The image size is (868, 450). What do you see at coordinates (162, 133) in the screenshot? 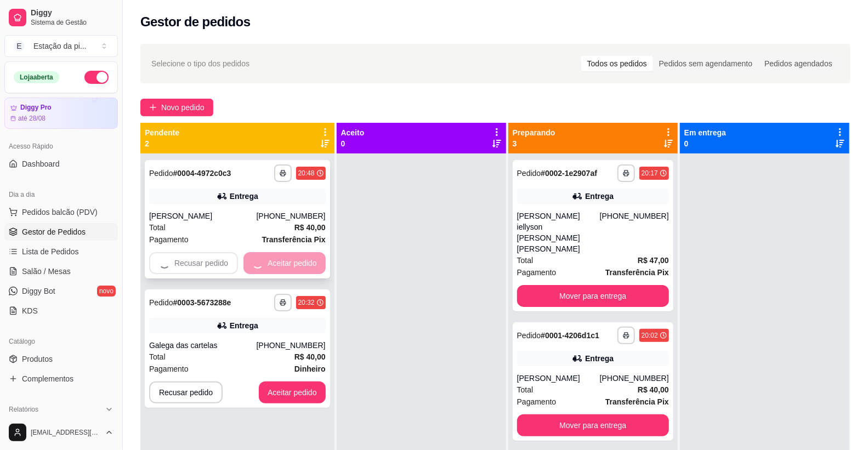
I see `p: Pendente` at bounding box center [162, 133].